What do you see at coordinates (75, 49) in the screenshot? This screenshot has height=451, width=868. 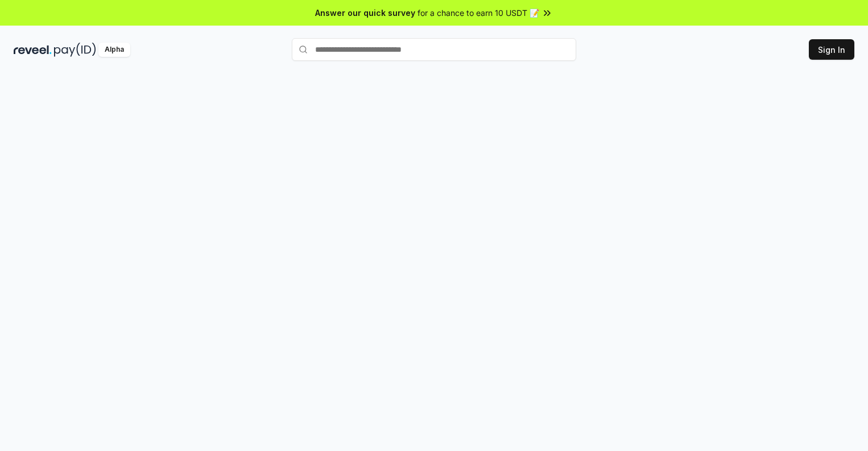 I see `img: pay_id` at bounding box center [75, 49].